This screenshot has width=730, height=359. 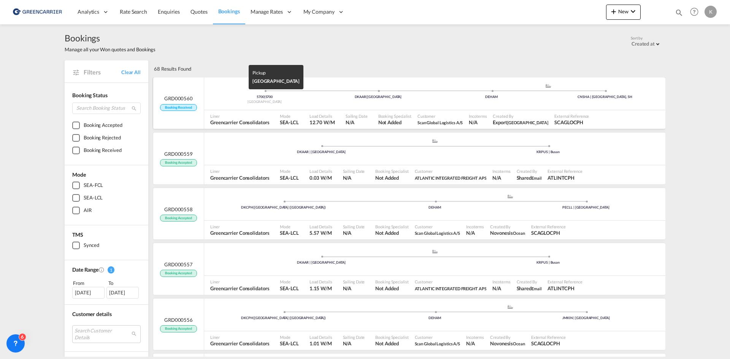 I want to click on span: Booking Status, so click(x=90, y=95).